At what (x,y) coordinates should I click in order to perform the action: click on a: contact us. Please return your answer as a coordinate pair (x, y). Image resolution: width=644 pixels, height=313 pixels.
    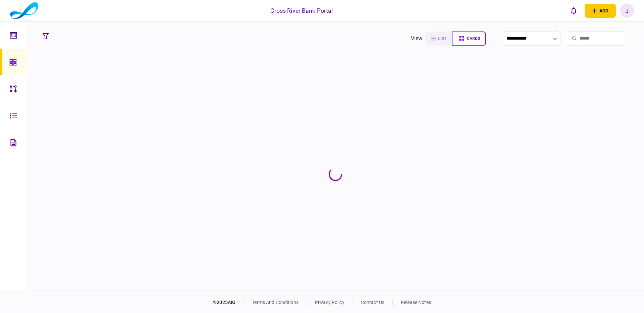
    Looking at the image, I should click on (372, 302).